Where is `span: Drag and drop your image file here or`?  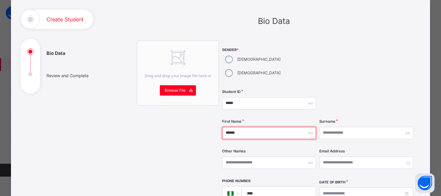 span: Drag and drop your image file here or is located at coordinates (178, 76).